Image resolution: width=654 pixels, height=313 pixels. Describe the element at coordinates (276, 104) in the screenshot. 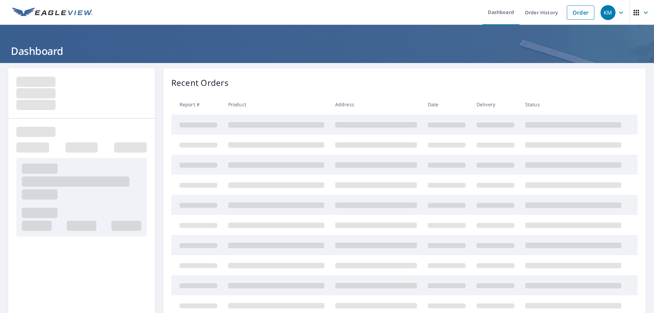

I see `th: Product` at that location.